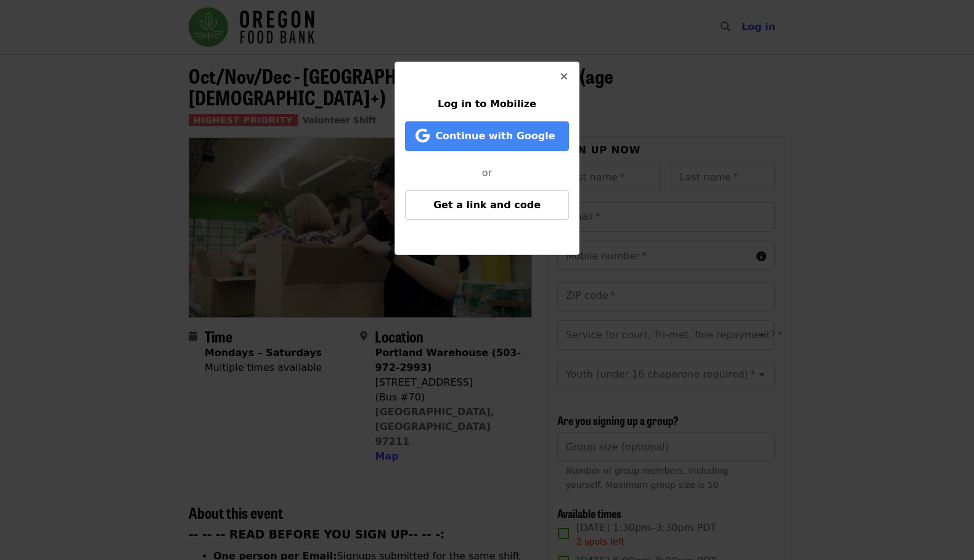  Describe the element at coordinates (422, 135) in the screenshot. I see `i: google icon` at that location.